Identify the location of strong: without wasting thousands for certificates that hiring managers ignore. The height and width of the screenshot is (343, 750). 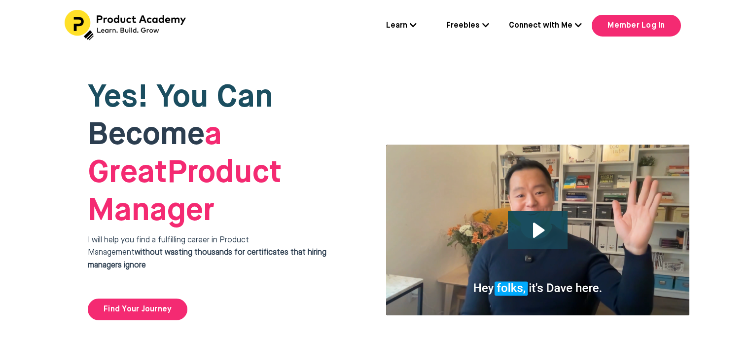
(207, 259).